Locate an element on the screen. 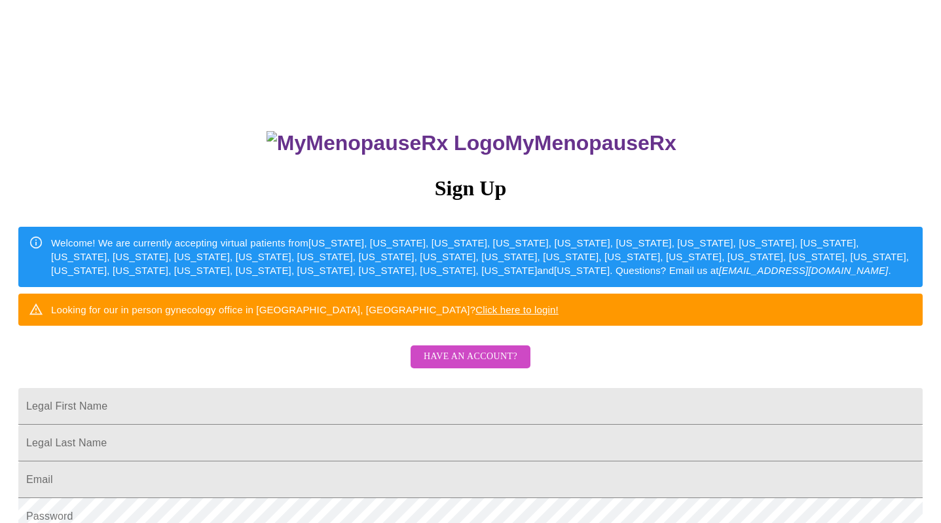 This screenshot has height=523, width=941. button: Have an account? is located at coordinates (470, 356).